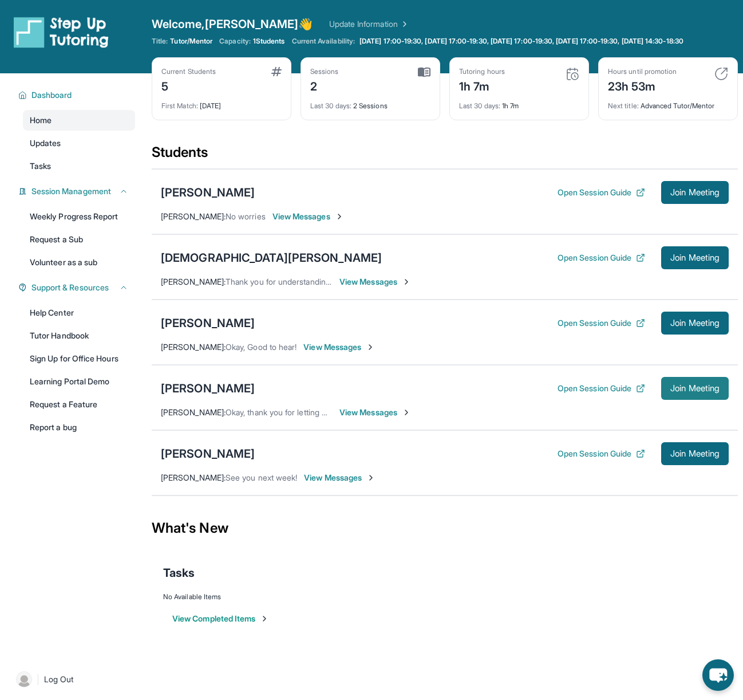 Image resolution: width=743 pixels, height=700 pixels. I want to click on a: Updates, so click(79, 143).